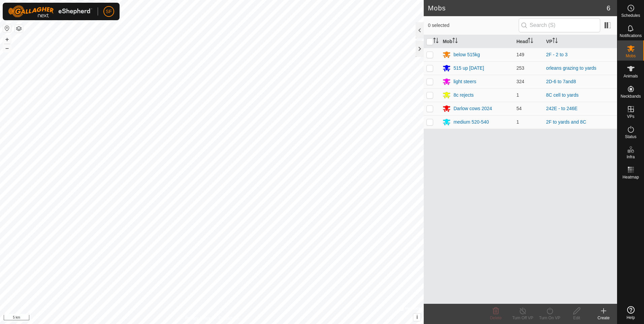 The width and height of the screenshot is (644, 324). What do you see at coordinates (496, 318) in the screenshot?
I see `span: Delete` at bounding box center [496, 318].